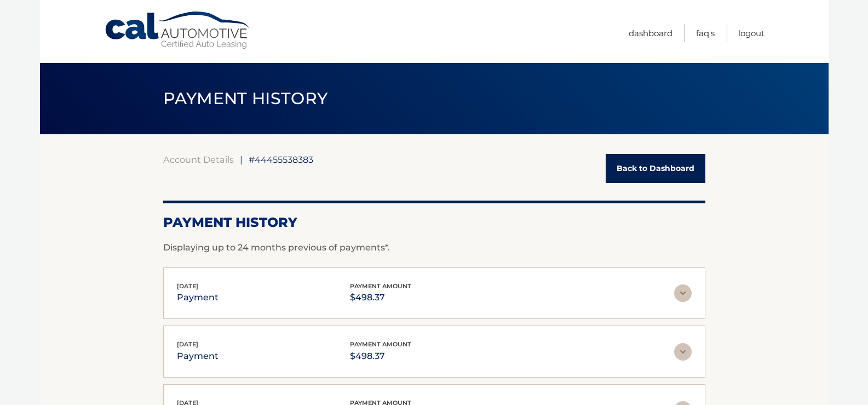 The width and height of the screenshot is (868, 405). Describe the element at coordinates (178, 30) in the screenshot. I see `a: Cal Automotive` at that location.